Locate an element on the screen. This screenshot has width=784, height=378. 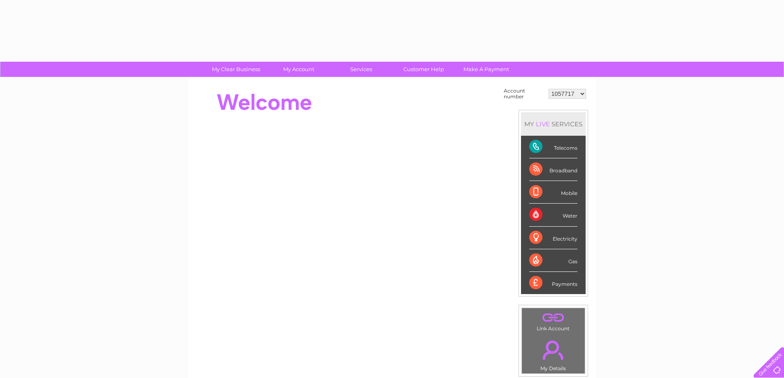
div: LIVE is located at coordinates (543, 124).